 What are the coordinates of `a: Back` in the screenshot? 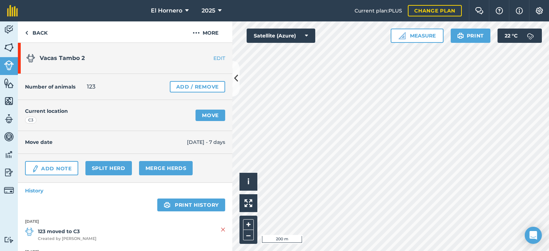 It's located at (36, 32).